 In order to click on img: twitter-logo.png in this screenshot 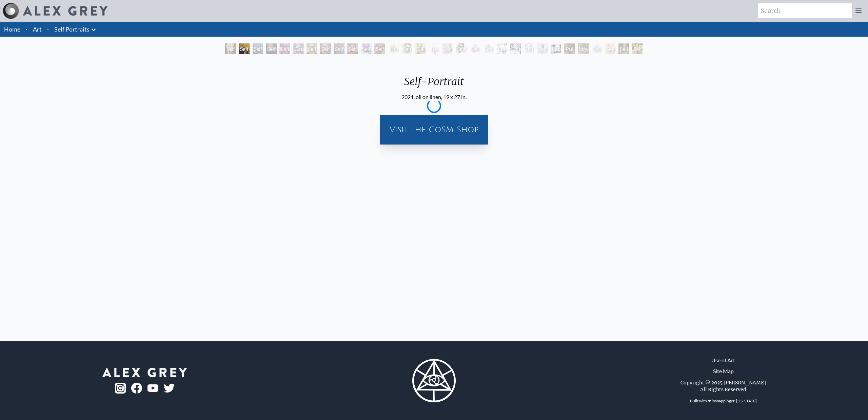, I will do `click(169, 388)`.